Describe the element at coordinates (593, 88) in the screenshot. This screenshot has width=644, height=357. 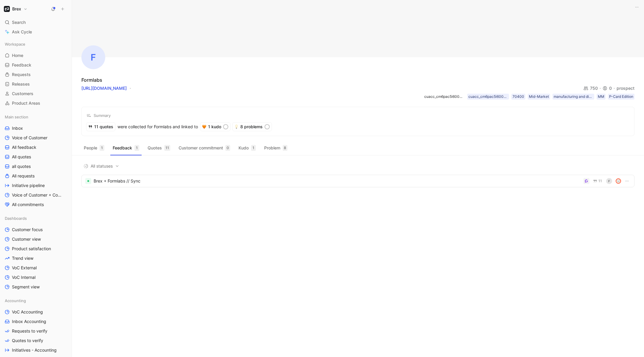
I see `div: 750` at that location.